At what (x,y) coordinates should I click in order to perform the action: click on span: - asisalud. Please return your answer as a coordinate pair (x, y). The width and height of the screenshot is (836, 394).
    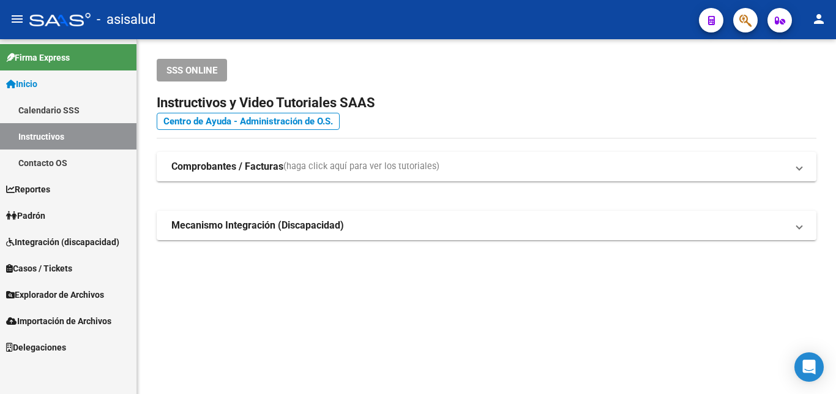
    Looking at the image, I should click on (126, 20).